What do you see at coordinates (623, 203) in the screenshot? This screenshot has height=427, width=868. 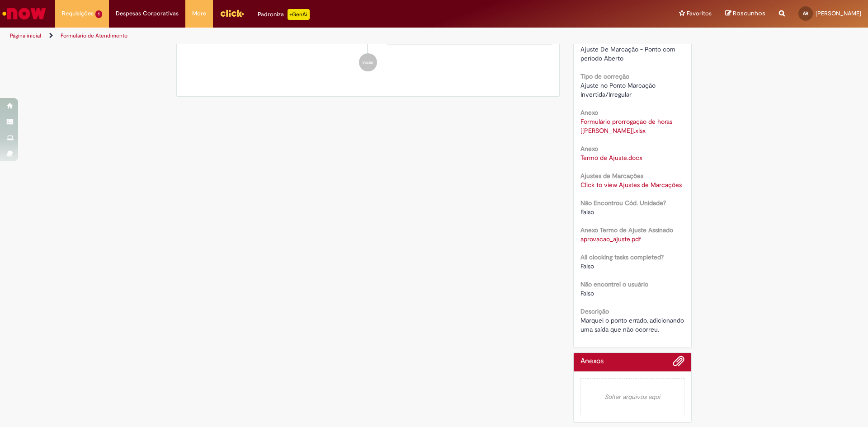 I see `b: Não Encontrou Cód. Unidade?` at bounding box center [623, 203].